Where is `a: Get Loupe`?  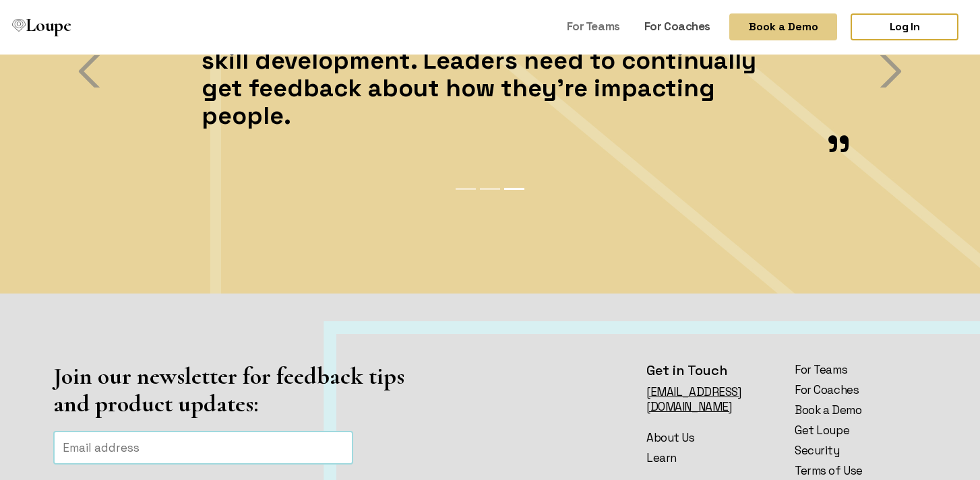 a: Get Loupe is located at coordinates (861, 430).